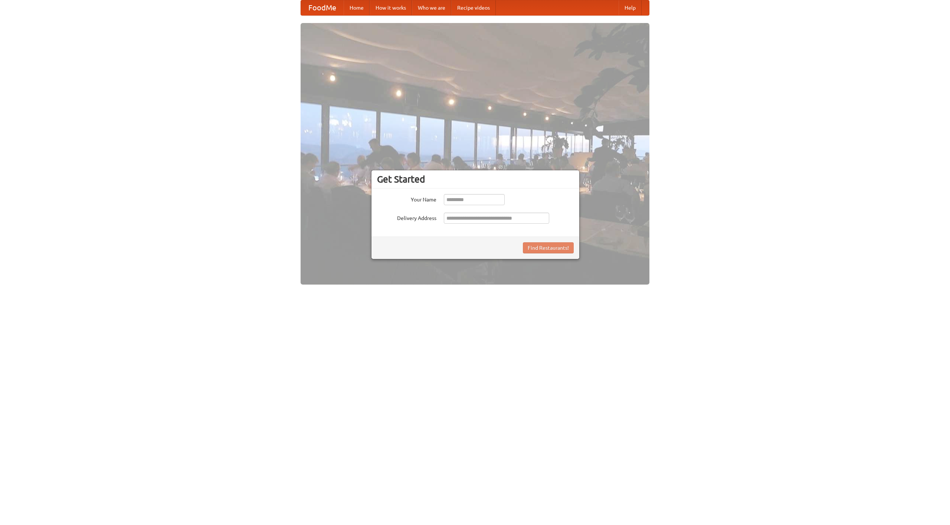 The height and width of the screenshot is (525, 950). I want to click on a: Recipe videos, so click(473, 8).